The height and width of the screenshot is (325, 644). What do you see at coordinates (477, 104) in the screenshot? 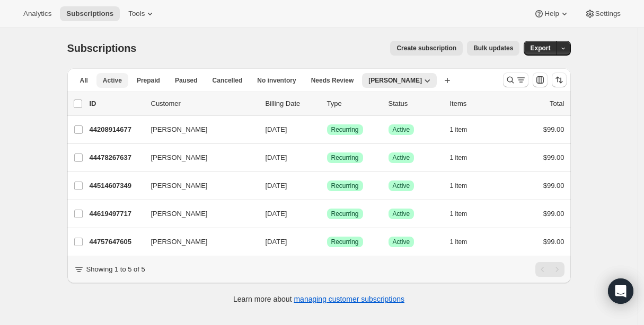
I see `div: Items` at bounding box center [477, 104].